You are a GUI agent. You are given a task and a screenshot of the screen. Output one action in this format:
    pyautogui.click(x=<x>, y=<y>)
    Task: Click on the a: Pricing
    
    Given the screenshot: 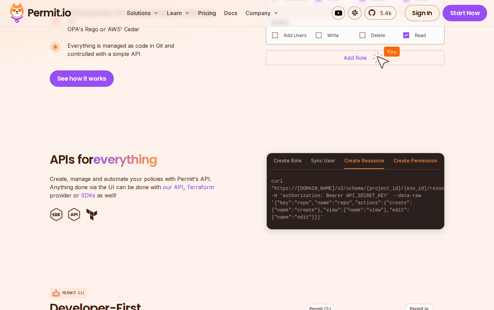 What is the action you would take?
    pyautogui.click(x=207, y=13)
    